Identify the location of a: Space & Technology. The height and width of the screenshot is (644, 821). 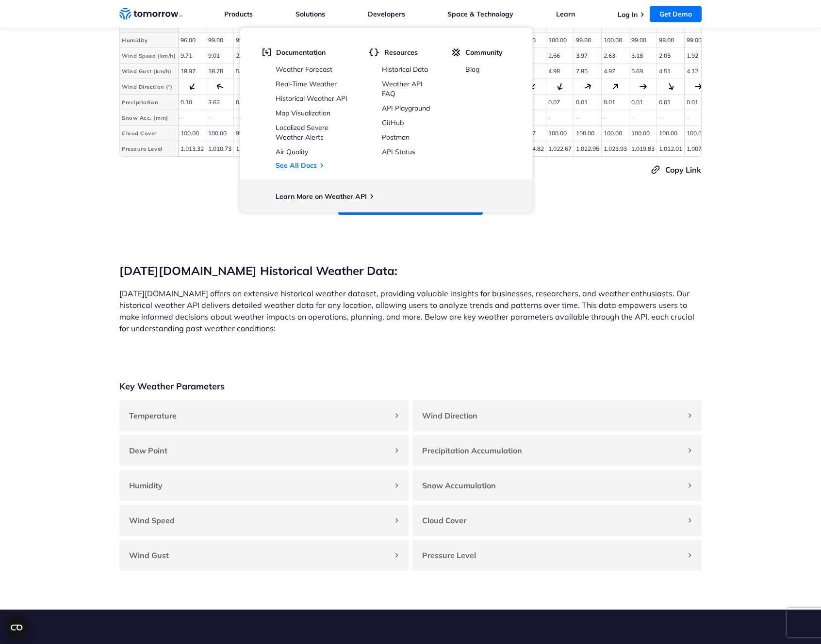
(480, 14).